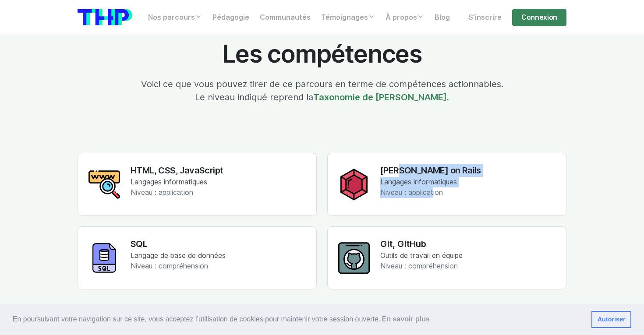 This screenshot has width=644, height=335. Describe the element at coordinates (176, 170) in the screenshot. I see `h3: HTML, CSS, JavaScript` at that location.